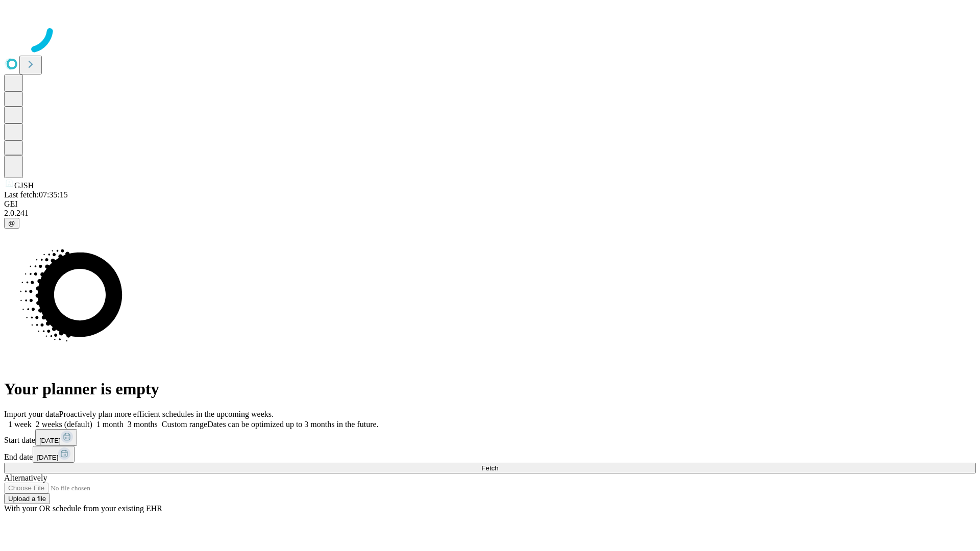 Image resolution: width=980 pixels, height=551 pixels. What do you see at coordinates (83, 508) in the screenshot?
I see `span: With your OR schedule from your existing EHR` at bounding box center [83, 508].